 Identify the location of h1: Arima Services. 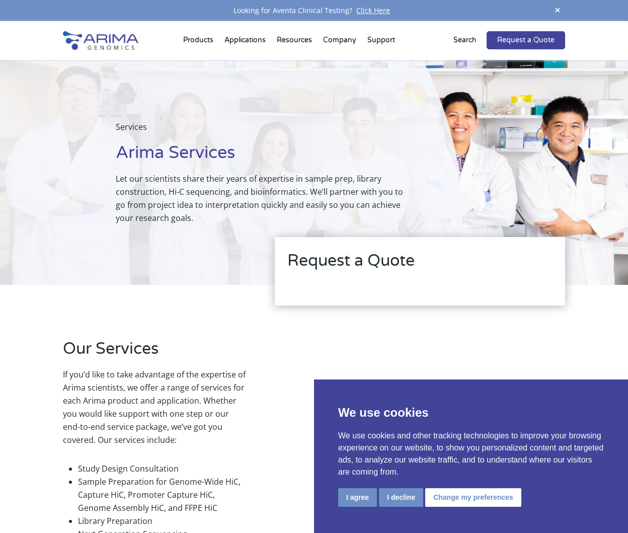
(264, 157).